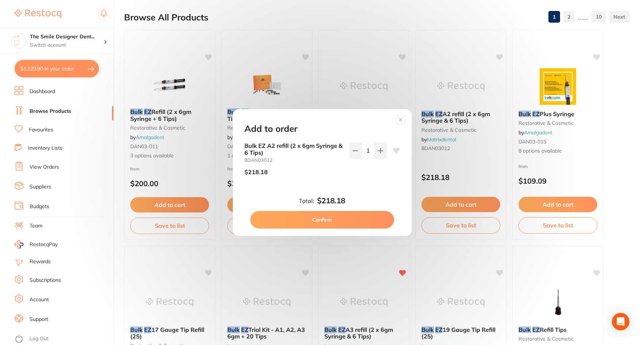  Describe the element at coordinates (271, 129) in the screenshot. I see `h2: Add to order` at that location.